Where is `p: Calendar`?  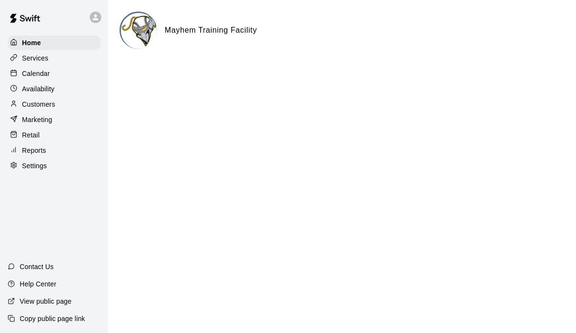
p: Calendar is located at coordinates (36, 73).